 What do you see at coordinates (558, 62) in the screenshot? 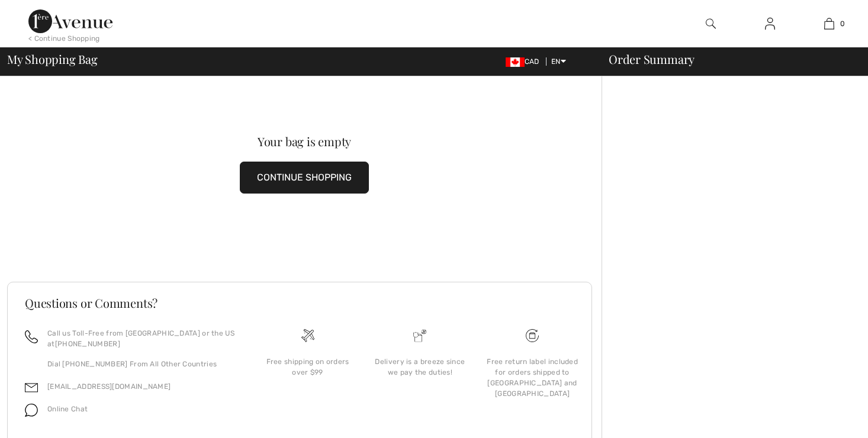
I see `span: EN` at bounding box center [558, 62].